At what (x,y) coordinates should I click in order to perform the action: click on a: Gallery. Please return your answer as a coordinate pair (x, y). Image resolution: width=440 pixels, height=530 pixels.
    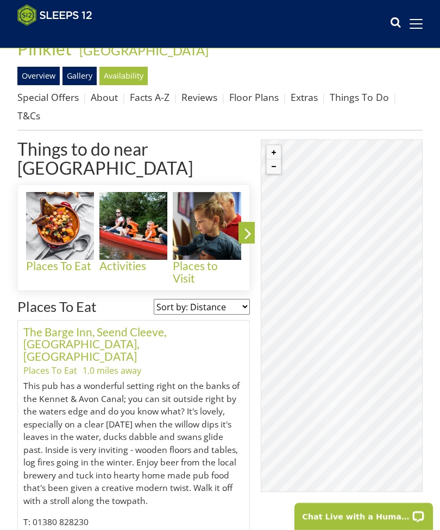
    Looking at the image, I should click on (79, 76).